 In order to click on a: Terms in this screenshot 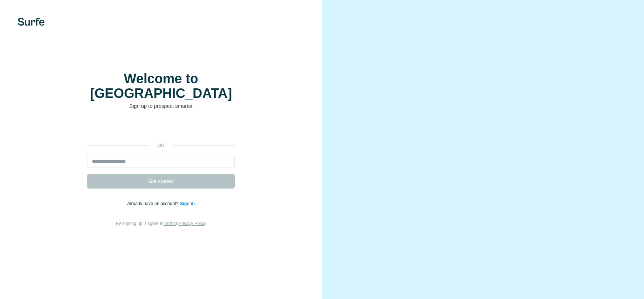, I will do `click(169, 224)`.